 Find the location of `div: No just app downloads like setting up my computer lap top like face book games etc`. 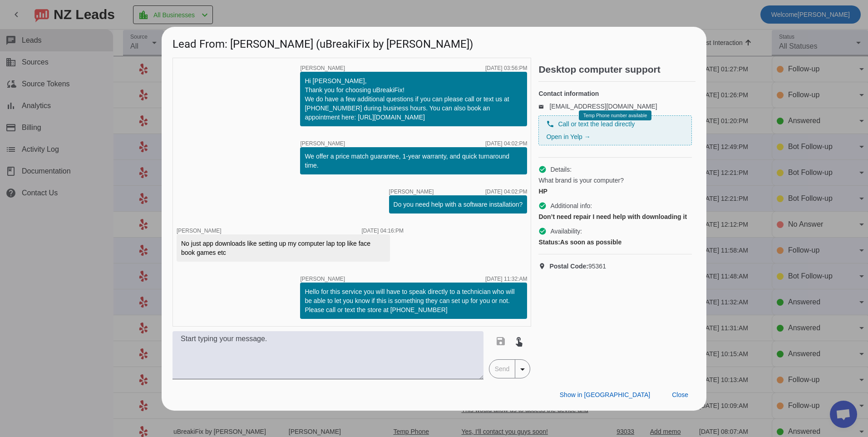

div: No just app downloads like setting up my computer lap top like face book games etc is located at coordinates (283, 248).